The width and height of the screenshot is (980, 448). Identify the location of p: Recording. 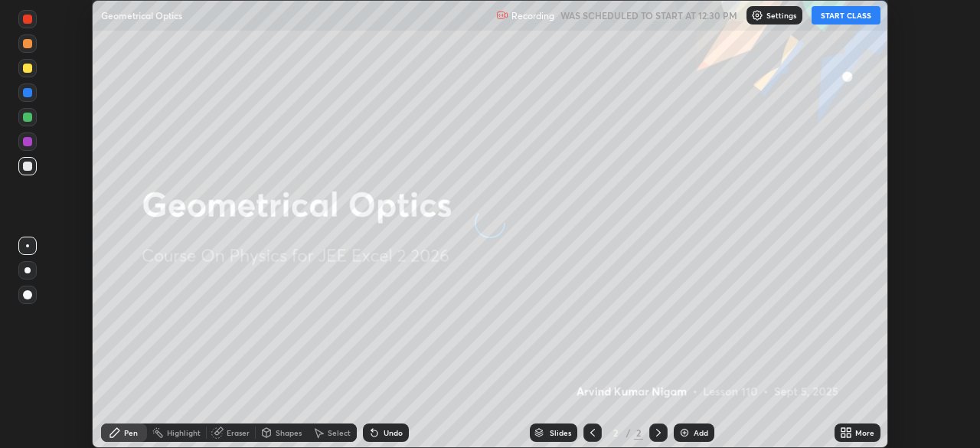
(533, 16).